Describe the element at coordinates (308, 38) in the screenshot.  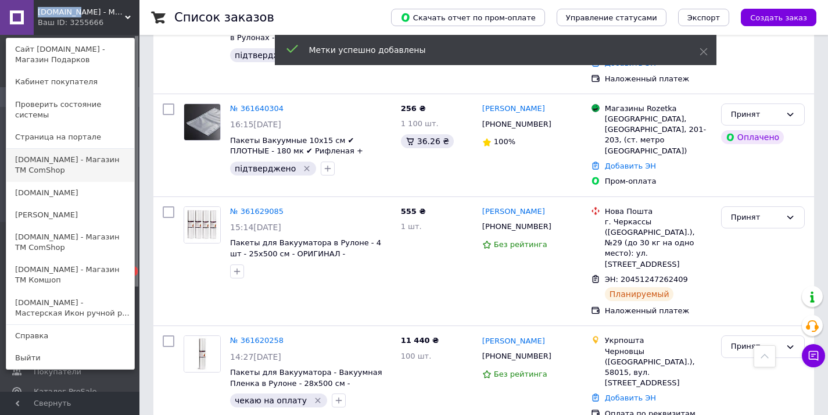
I see `span: 🔥 Комплект Пакетов для Вакууматора в Рулонах - 5 размеров = 5 рулонов ❤️ ОРИГИНАЛ - ТМ ComShop ❤️` at that location.